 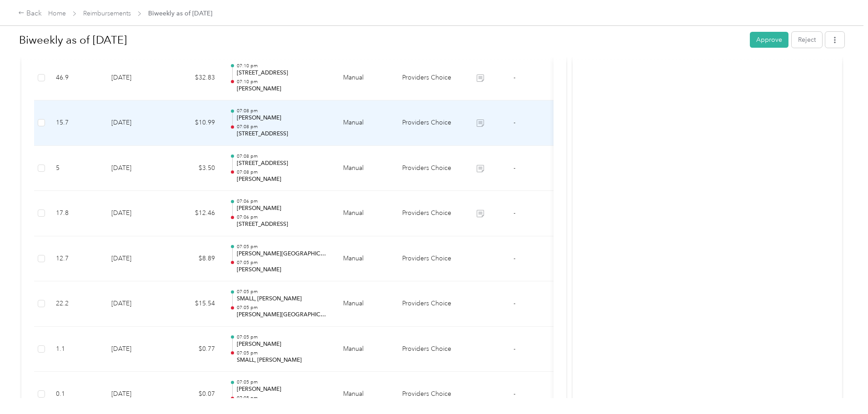 I want to click on a: Home, so click(x=57, y=13).